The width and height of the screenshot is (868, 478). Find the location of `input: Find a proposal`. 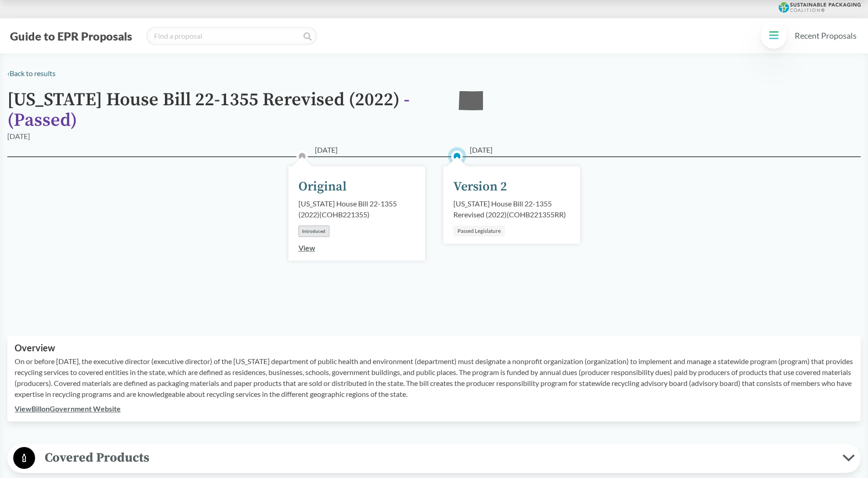

input: Find a proposal is located at coordinates (231, 36).